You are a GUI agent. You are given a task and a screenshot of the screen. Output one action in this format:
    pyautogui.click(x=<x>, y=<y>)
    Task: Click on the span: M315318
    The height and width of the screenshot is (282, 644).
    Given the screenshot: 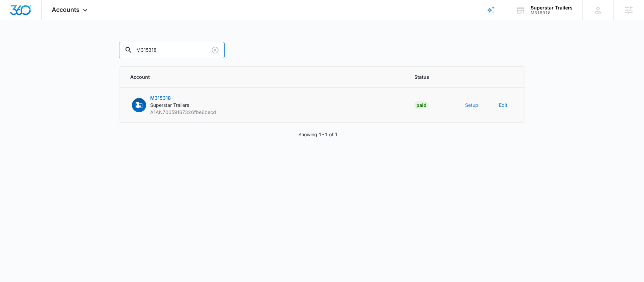 What is the action you would take?
    pyautogui.click(x=160, y=98)
    